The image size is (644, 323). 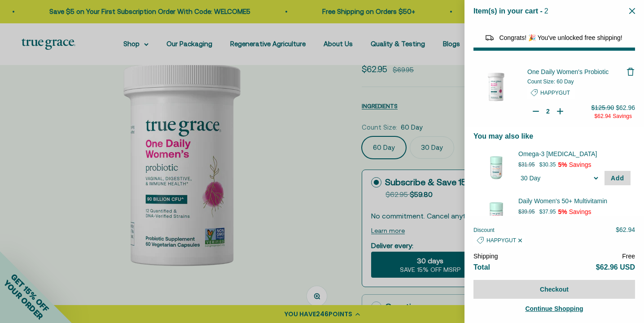 What do you see at coordinates (577, 72) in the screenshot?
I see `a: One Daily Women's Probiotic` at bounding box center [577, 72].